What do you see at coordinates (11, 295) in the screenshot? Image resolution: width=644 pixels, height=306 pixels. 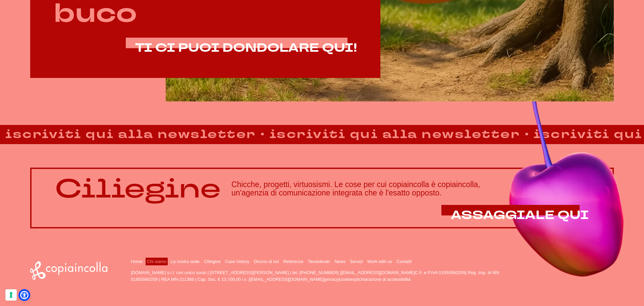 I see `button: Le tue preferenze relative al consenso per le tecnologie di tracciamento` at bounding box center [11, 295].